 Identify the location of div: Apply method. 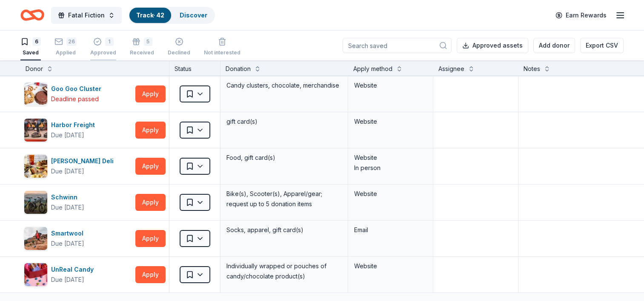
(373, 69).